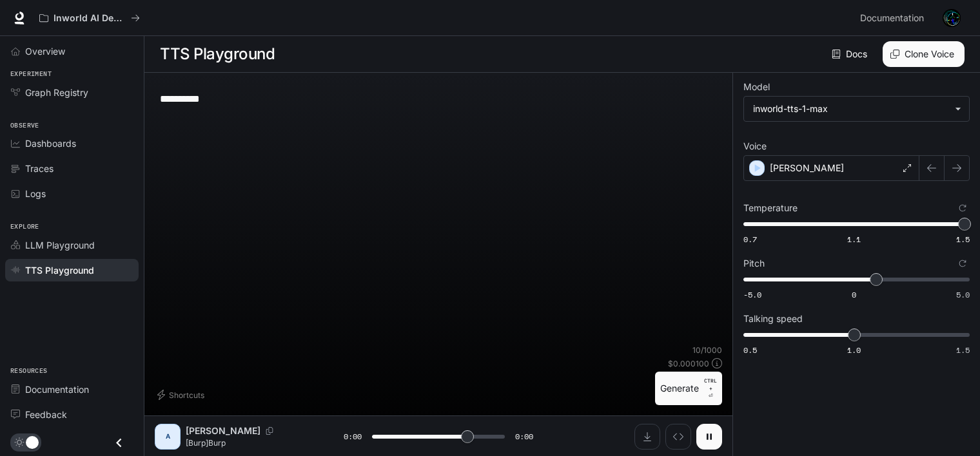 The height and width of the screenshot is (456, 980). Describe the element at coordinates (45, 51) in the screenshot. I see `span: Overview` at that location.